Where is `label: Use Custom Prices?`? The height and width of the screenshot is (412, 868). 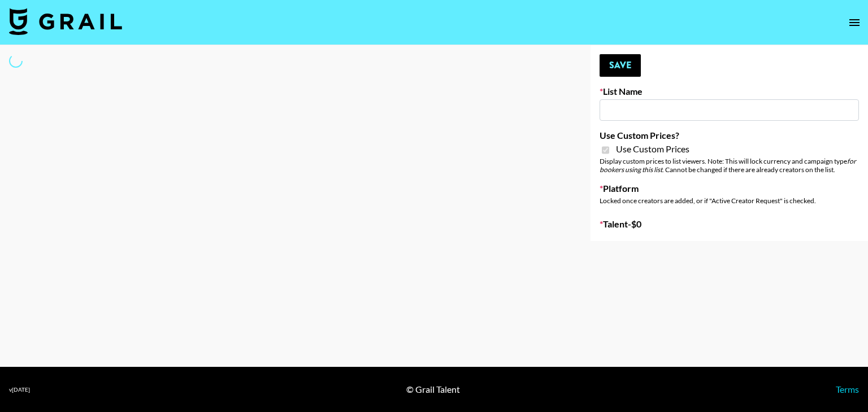
label: Use Custom Prices? is located at coordinates (729, 135).